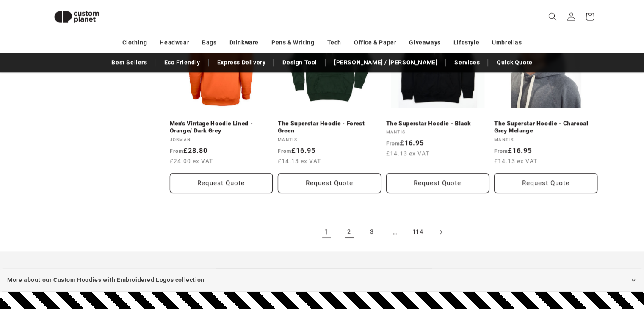  What do you see at coordinates (300, 63) in the screenshot?
I see `a: Design Tool` at bounding box center [300, 63].